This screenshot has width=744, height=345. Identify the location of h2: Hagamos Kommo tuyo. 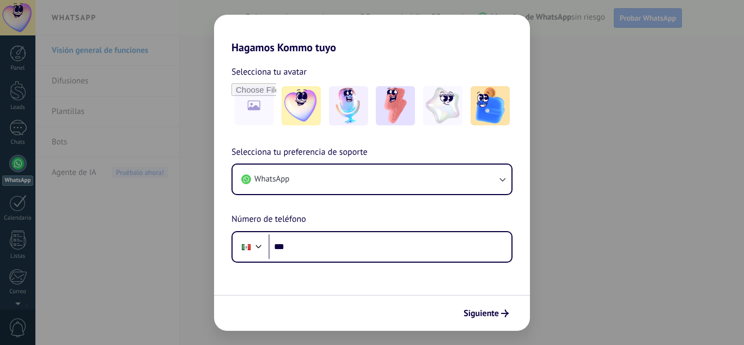
(372, 34).